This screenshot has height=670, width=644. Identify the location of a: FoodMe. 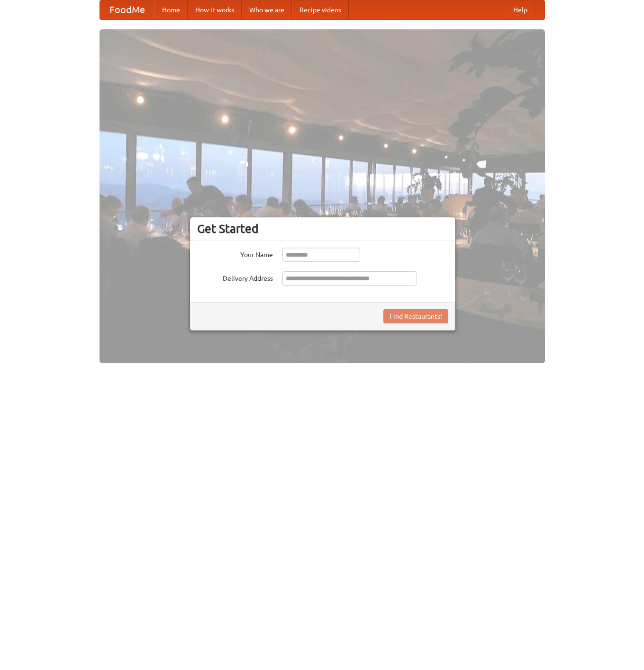
(127, 10).